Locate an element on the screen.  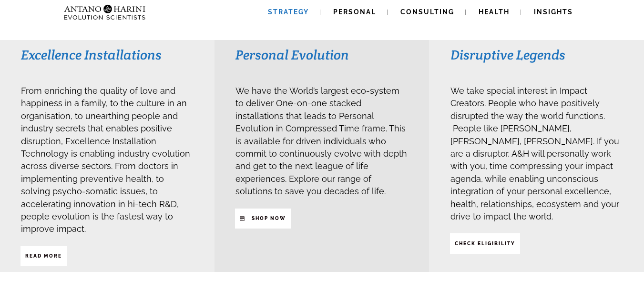
span: We take special interest in Impact Creators. People who have positively disrupted the way the wor... is located at coordinates (535, 154).